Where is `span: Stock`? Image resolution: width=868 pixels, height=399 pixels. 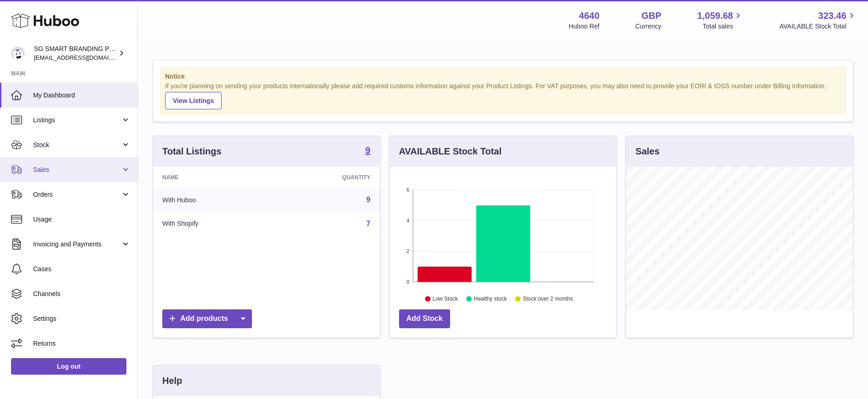
span: Stock is located at coordinates (77, 145).